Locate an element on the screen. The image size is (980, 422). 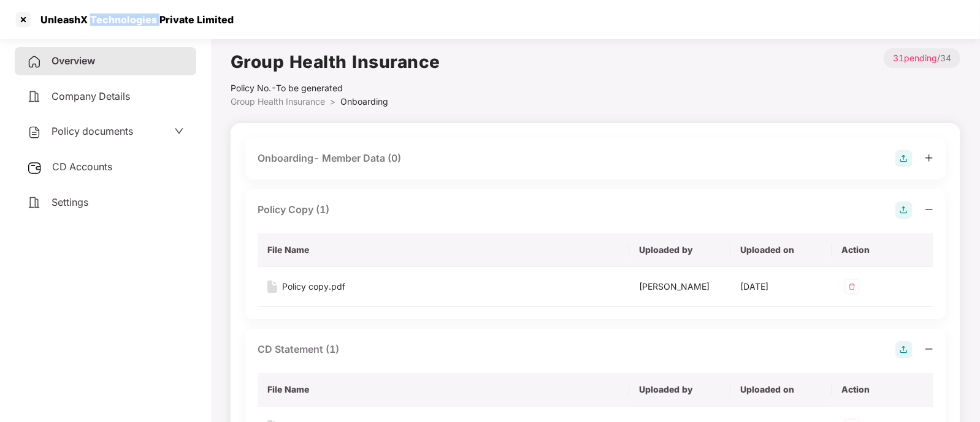
span: Group Health Insurance is located at coordinates (278, 101).